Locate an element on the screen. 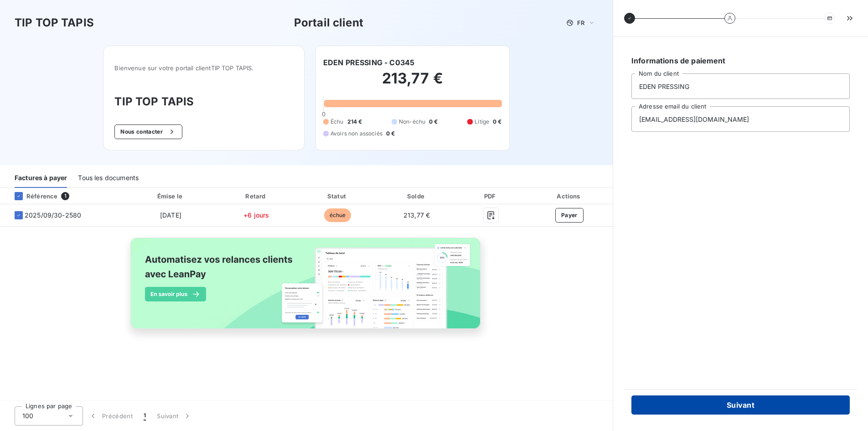 The image size is (868, 431). button: 1 is located at coordinates (145, 416).